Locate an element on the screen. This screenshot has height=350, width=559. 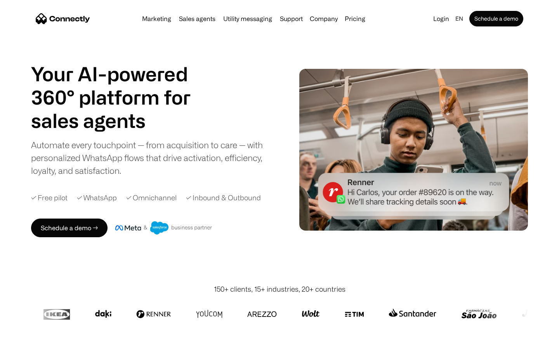
ul: Language list is located at coordinates (31, 341).